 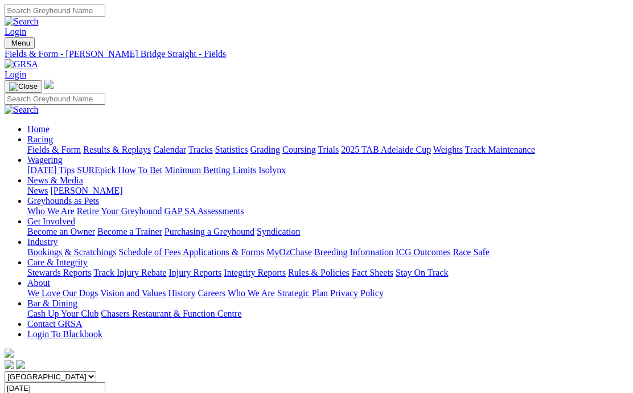 I want to click on a: Careers, so click(x=211, y=292).